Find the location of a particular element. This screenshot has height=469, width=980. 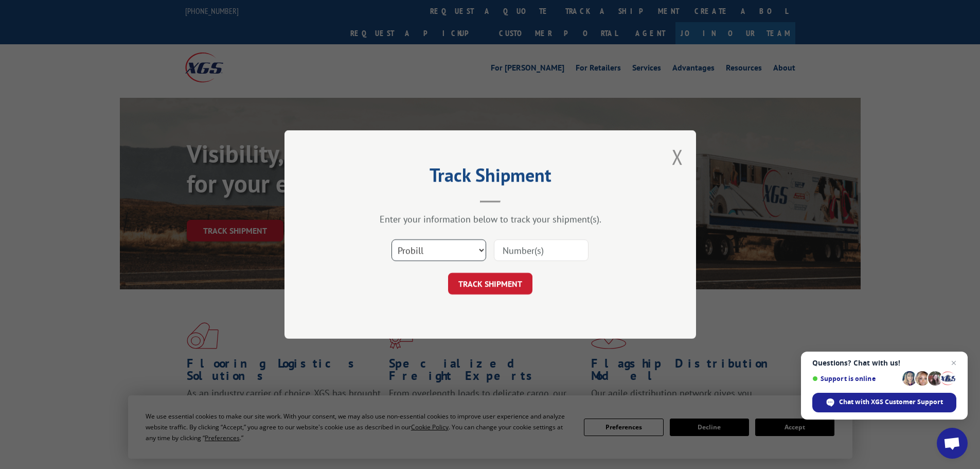

span: Chat with XGS Customer Support is located at coordinates (891, 402).